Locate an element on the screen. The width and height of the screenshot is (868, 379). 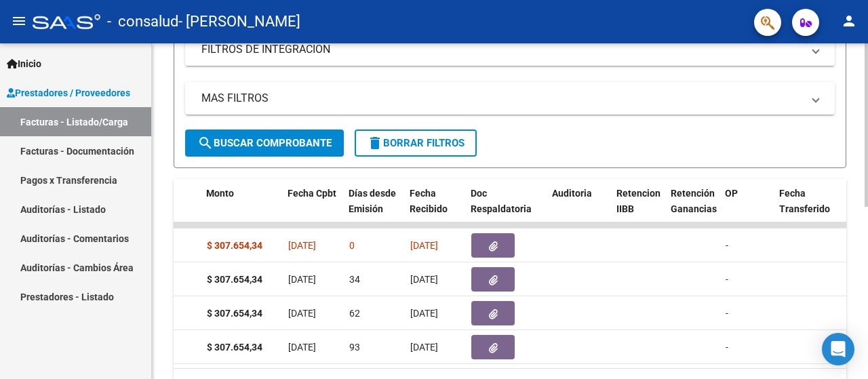
span: Fecha Transferido is located at coordinates (804, 200).